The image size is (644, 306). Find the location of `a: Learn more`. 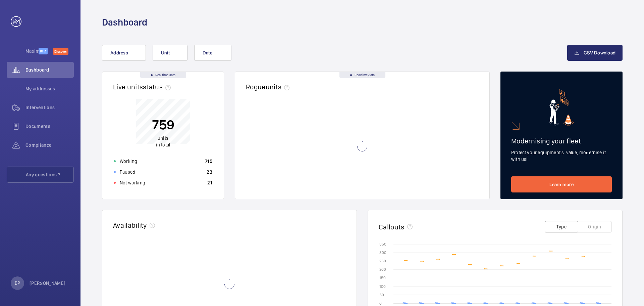

a: Learn more is located at coordinates (562, 185).